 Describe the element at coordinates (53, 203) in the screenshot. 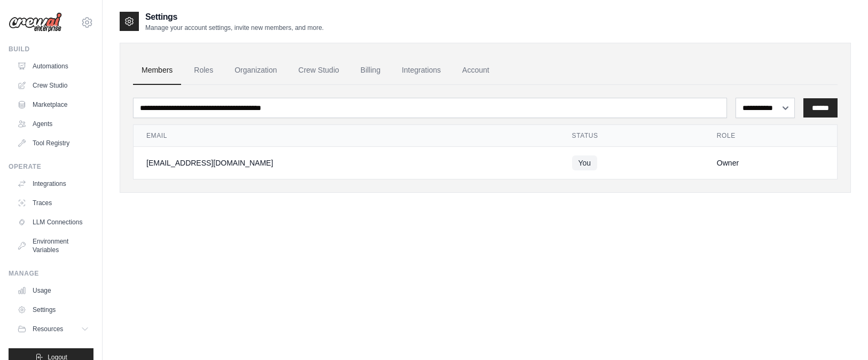

I see `a: Traces` at that location.